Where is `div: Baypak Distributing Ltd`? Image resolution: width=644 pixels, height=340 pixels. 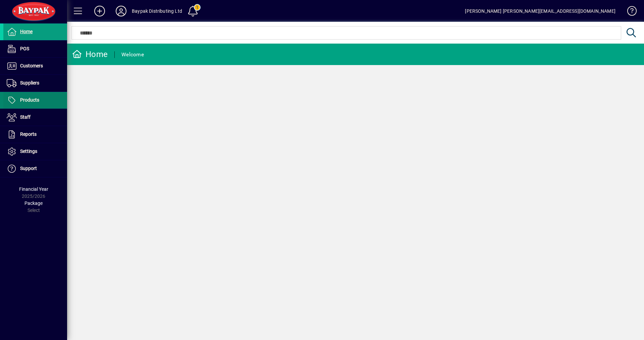 div: Baypak Distributing Ltd is located at coordinates (157, 11).